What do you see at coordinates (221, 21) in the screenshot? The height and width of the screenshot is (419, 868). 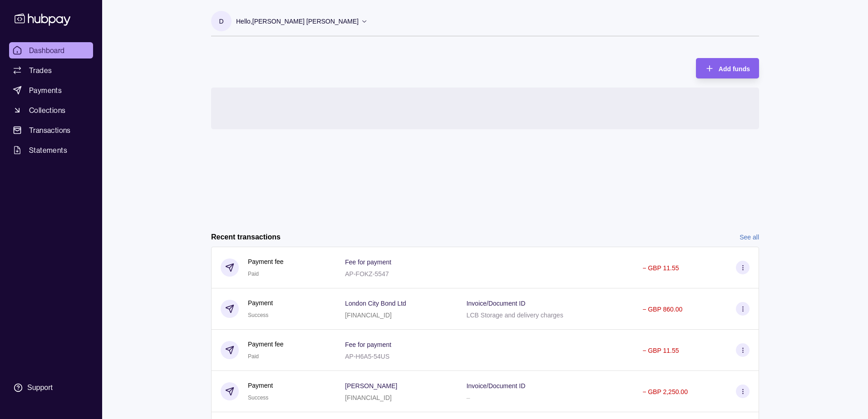 I see `p: D` at bounding box center [221, 21].